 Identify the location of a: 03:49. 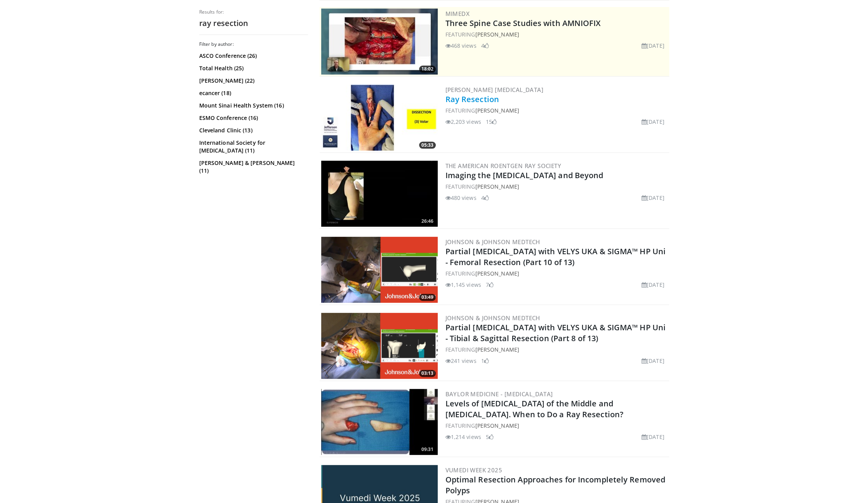
(380, 270).